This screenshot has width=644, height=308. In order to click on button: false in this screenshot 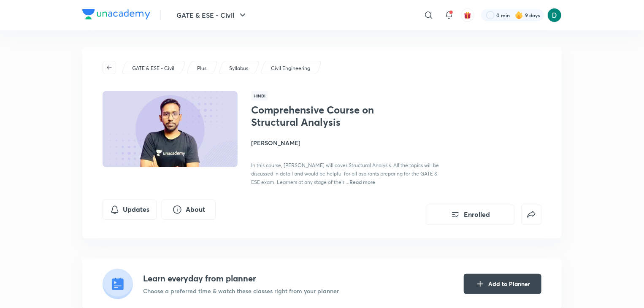, I will do `click(532, 215)`.